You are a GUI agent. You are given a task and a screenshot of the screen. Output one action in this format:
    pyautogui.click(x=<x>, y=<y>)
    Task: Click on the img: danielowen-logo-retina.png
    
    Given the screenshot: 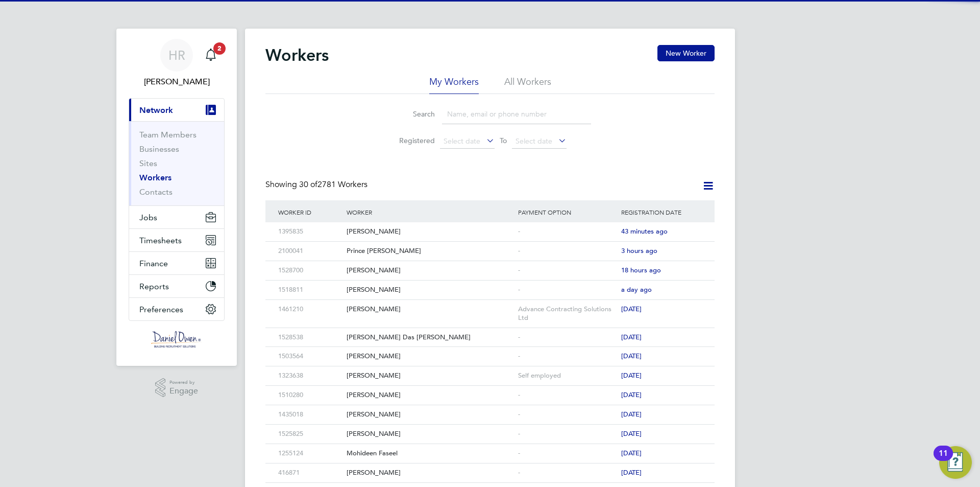 What is the action you would take?
    pyautogui.click(x=176, y=339)
    